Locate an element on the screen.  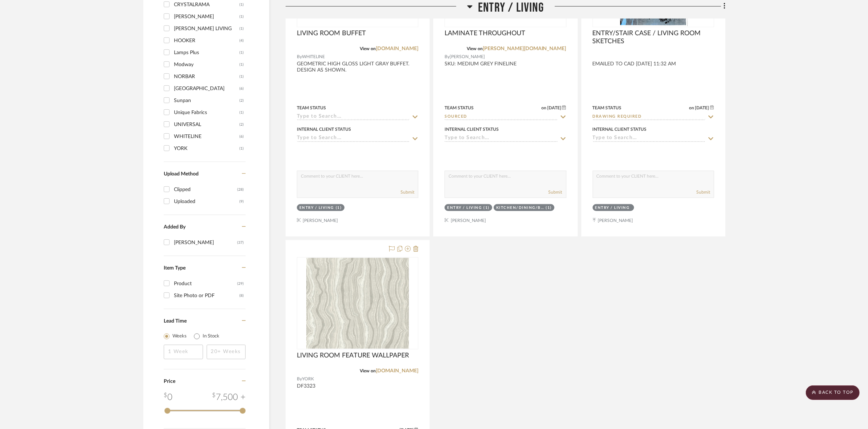
div: (8) is located at coordinates (241, 296).